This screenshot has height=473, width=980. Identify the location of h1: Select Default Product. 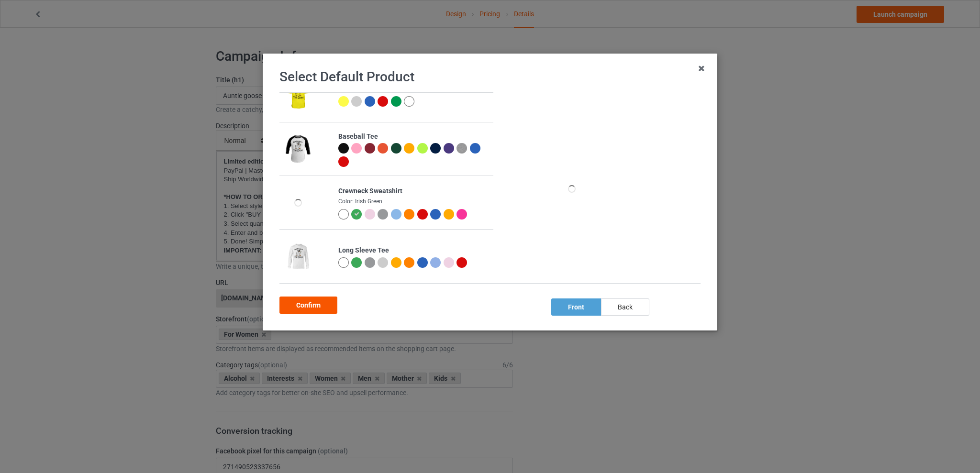
(490, 77).